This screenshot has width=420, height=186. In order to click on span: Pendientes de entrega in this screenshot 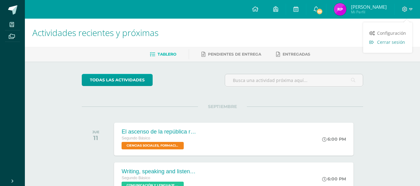, I will do `click(235, 54)`.